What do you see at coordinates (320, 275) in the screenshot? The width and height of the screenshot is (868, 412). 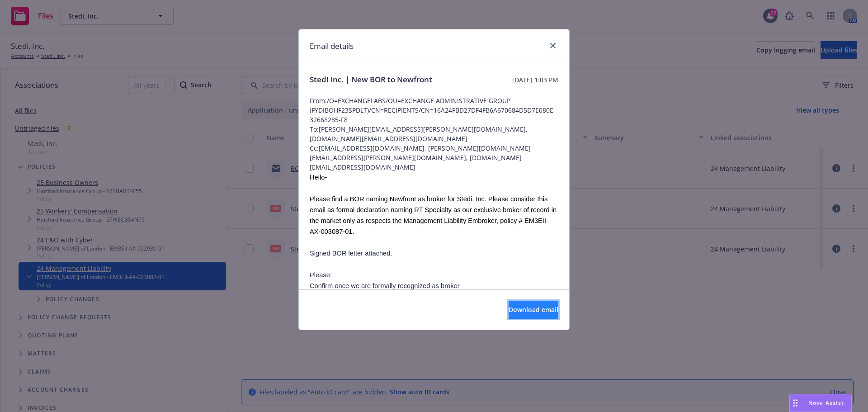 I see `span: Please:` at bounding box center [320, 275].